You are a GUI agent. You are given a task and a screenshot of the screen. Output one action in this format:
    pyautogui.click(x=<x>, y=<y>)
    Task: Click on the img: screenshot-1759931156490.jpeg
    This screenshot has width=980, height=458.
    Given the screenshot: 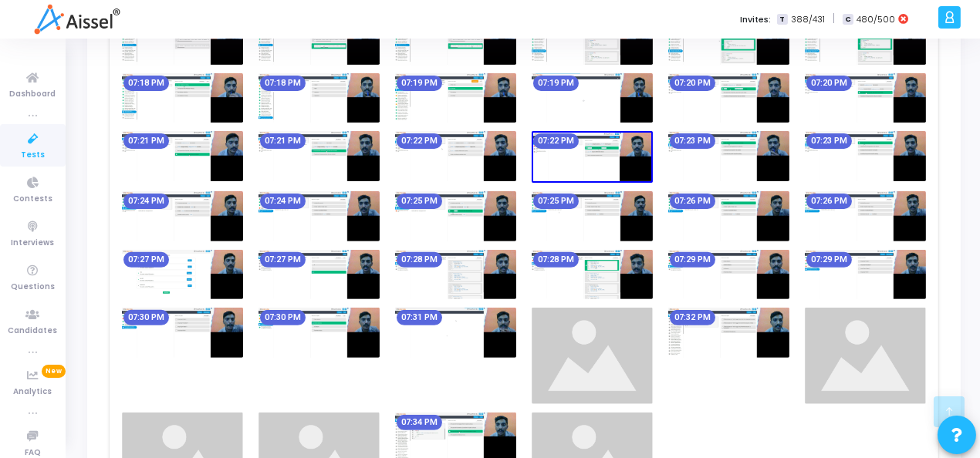 What is the action you would take?
    pyautogui.click(x=318, y=39)
    